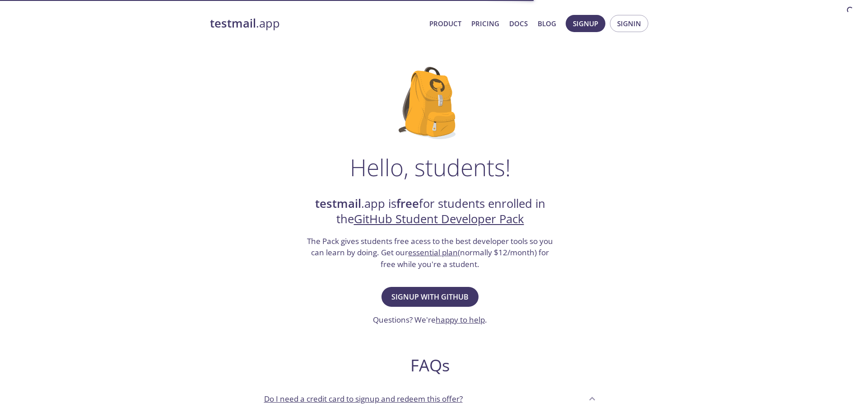 This screenshot has height=408, width=860. Describe the element at coordinates (586, 23) in the screenshot. I see `span: Signup` at that location.